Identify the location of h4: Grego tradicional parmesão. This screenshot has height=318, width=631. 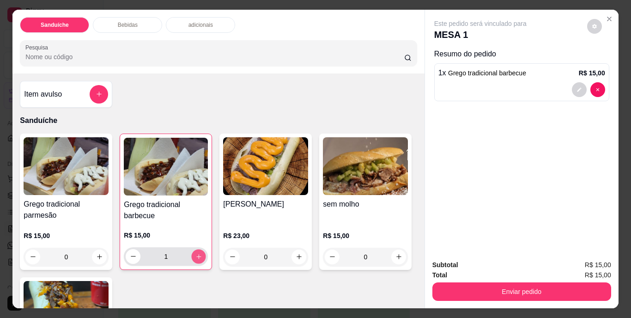
(66, 210).